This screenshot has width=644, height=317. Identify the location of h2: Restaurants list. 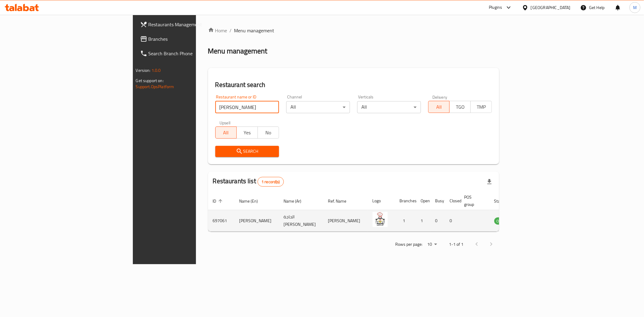
(249, 181).